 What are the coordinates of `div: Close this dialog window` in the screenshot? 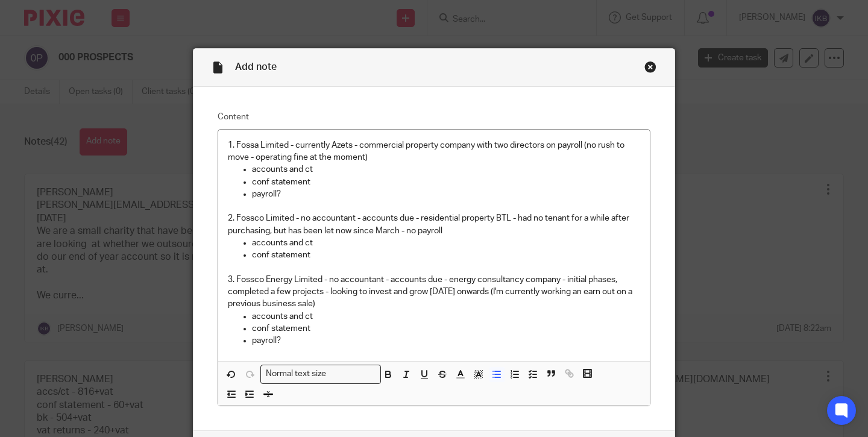 It's located at (650, 67).